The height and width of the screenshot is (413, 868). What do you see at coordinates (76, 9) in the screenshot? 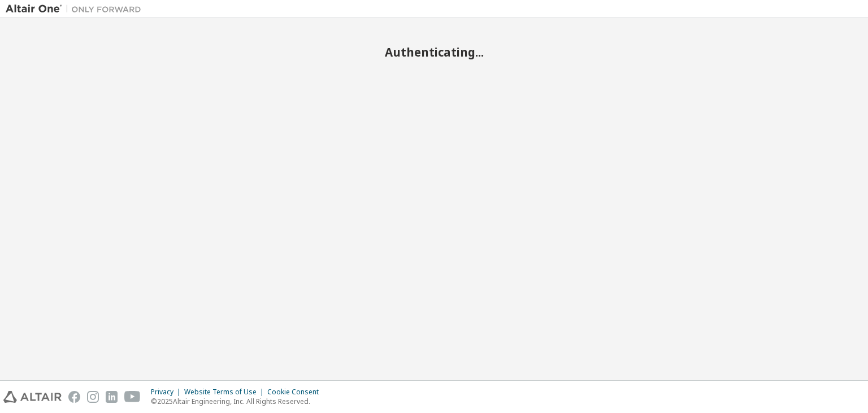
I see `img: Altair One` at bounding box center [76, 9].